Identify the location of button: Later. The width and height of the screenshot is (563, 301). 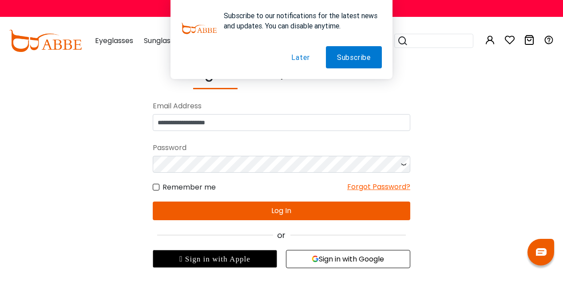
(300, 57).